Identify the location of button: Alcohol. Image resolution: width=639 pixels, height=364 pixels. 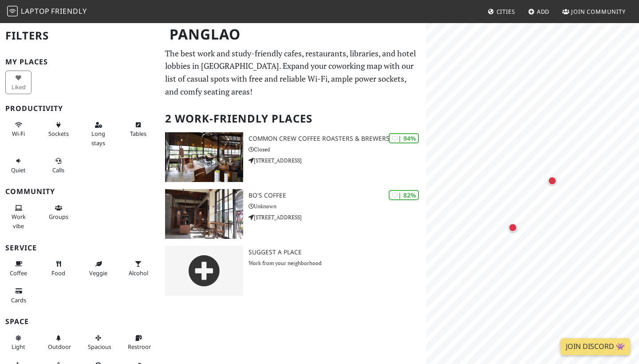
(138, 268).